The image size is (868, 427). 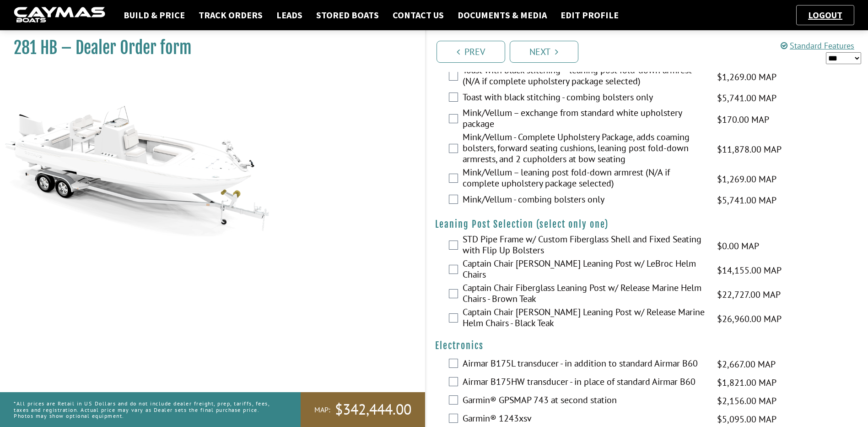 I want to click on label: Mink/Vellum – exchange from standard white upholstery package, so click(x=584, y=119).